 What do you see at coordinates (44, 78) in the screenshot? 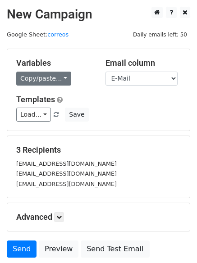
I see `a: Copy/paste...` at bounding box center [44, 78].